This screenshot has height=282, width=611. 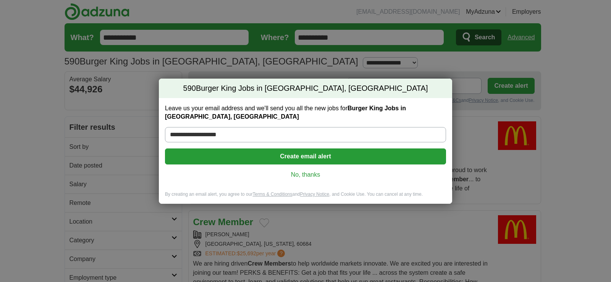 I want to click on button: Create email alert, so click(x=306, y=157).